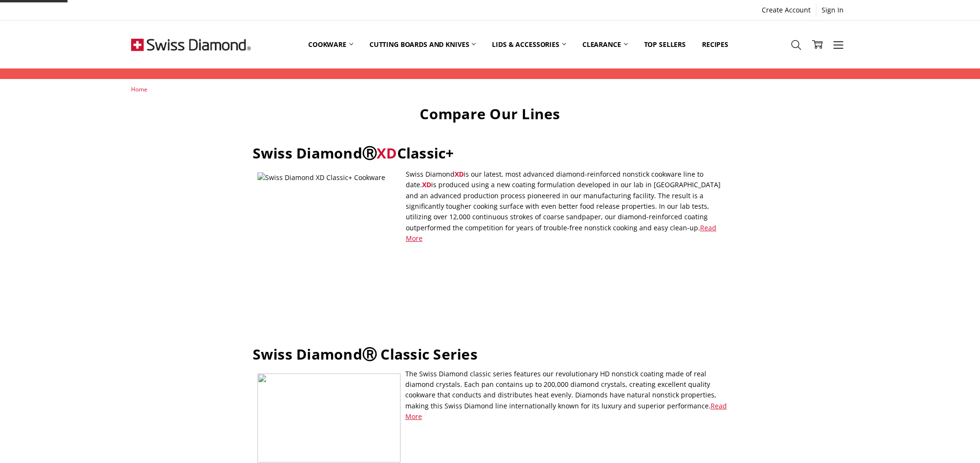 This screenshot has width=980, height=463. What do you see at coordinates (490, 114) in the screenshot?
I see `h1: Compare Our Lines` at bounding box center [490, 114].